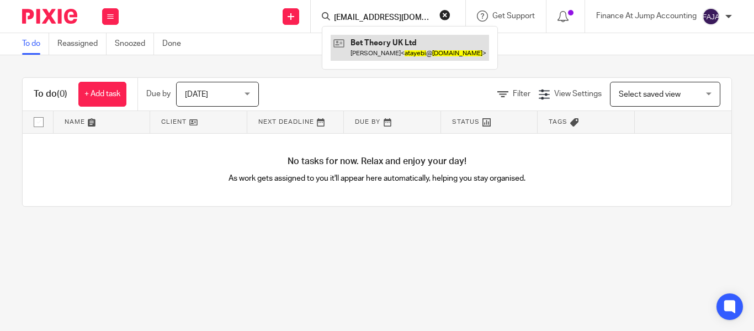 Image resolution: width=754 pixels, height=331 pixels. What do you see at coordinates (134, 44) in the screenshot?
I see `a: Snoozed` at bounding box center [134, 44].